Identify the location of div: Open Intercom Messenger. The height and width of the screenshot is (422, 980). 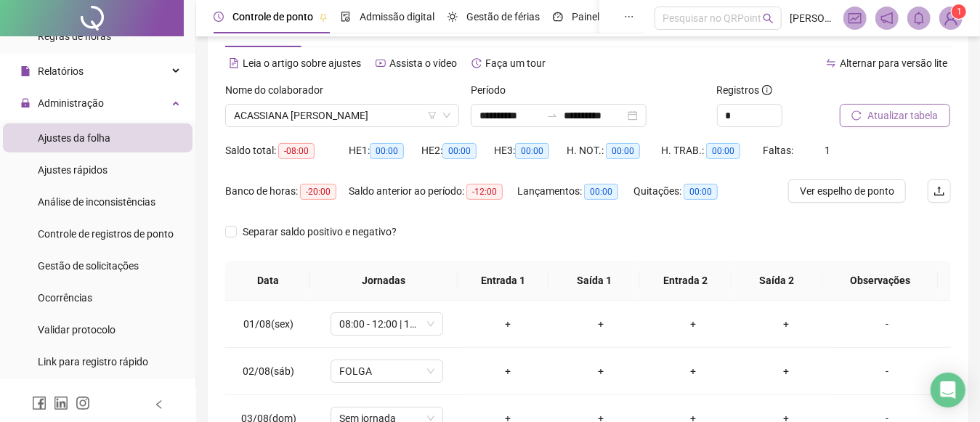
(947, 390).